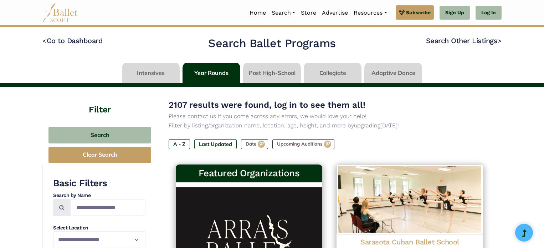 This screenshot has height=248, width=544. What do you see at coordinates (333, 73) in the screenshot?
I see `li: Collegiate` at bounding box center [333, 73].